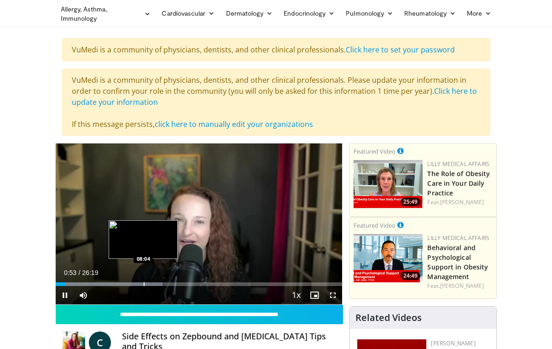 Image resolution: width=552 pixels, height=349 pixels. What do you see at coordinates (83, 295) in the screenshot?
I see `button: Mute` at bounding box center [83, 295].